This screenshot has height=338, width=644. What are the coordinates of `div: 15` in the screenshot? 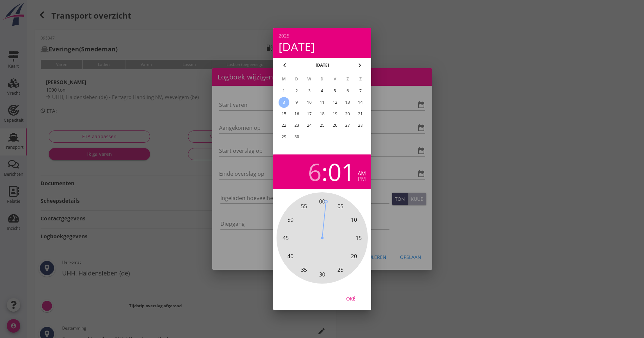 It's located at (284, 114).